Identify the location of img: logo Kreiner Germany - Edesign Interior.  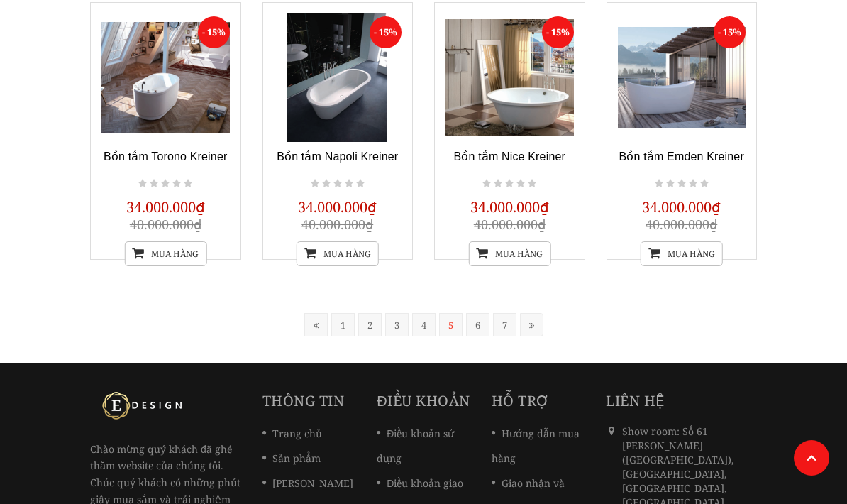
(143, 405).